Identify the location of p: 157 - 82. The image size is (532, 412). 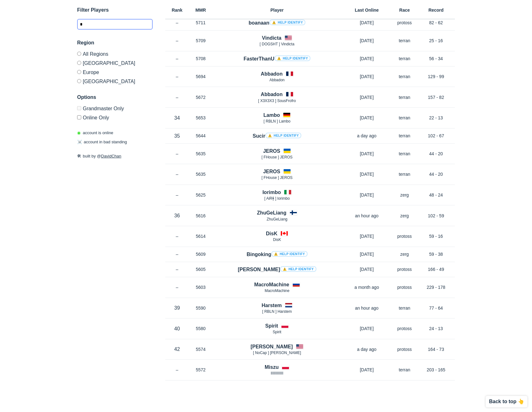
(436, 97).